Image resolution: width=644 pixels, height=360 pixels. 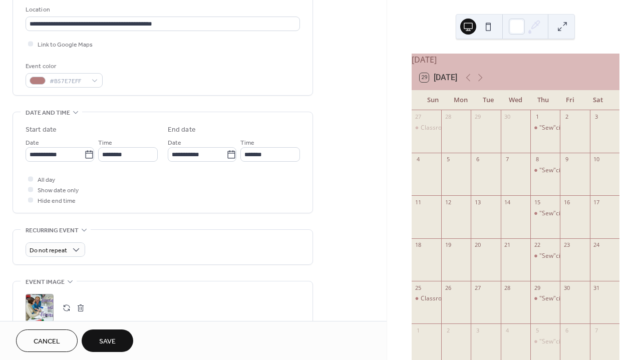 What do you see at coordinates (161, 9) in the screenshot?
I see `div: Location` at bounding box center [161, 9].